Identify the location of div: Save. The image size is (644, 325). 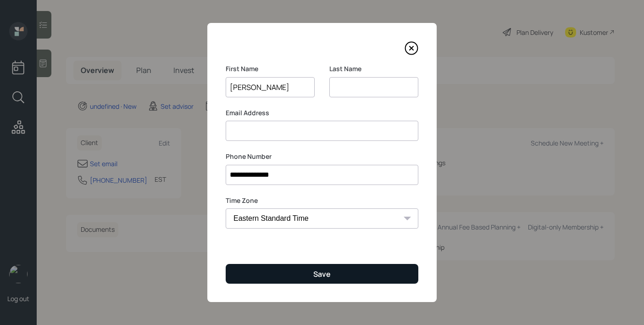
(322, 274).